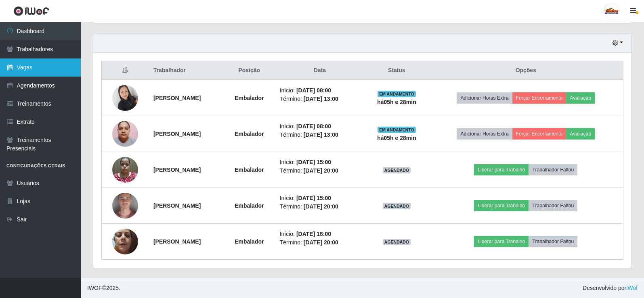 This screenshot has height=298, width=644. Describe the element at coordinates (31, 11) in the screenshot. I see `img: CoreUI Logo` at that location.